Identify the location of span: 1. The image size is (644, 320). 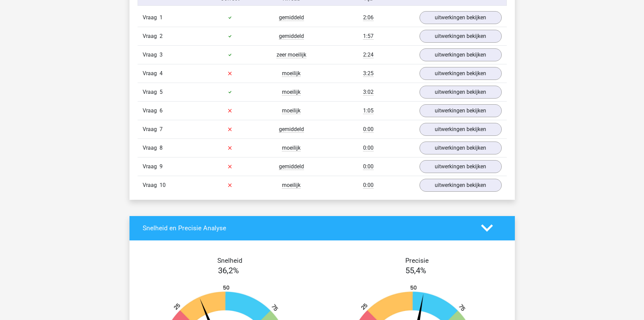
(161, 17).